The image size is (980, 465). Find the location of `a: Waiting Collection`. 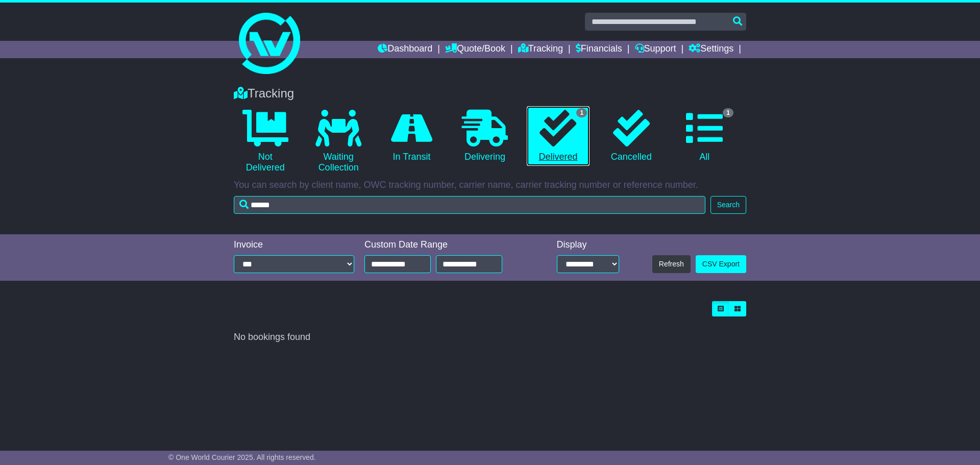

a: Waiting Collection is located at coordinates (337, 141).